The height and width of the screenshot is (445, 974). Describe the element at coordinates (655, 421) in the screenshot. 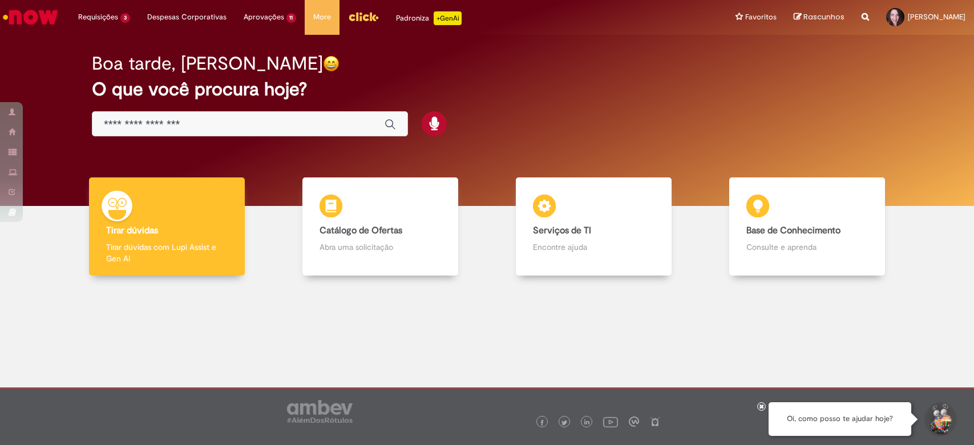

I see `img: logo_footer_naosei.png` at that location.